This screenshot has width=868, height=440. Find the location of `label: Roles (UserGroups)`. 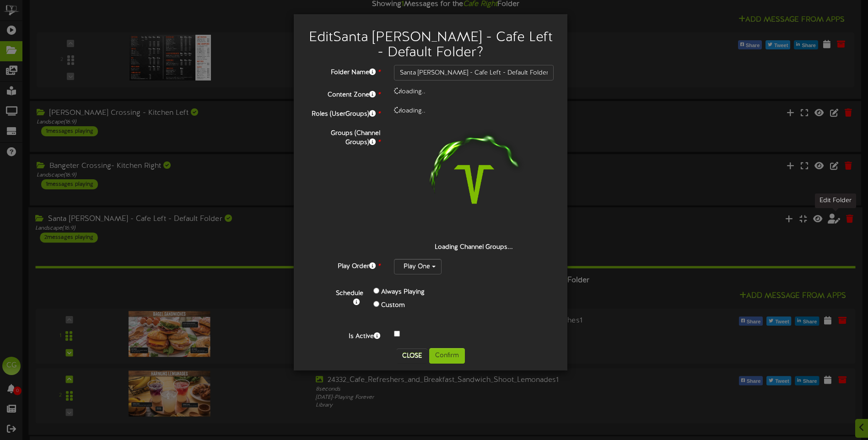

label: Roles (UserGroups) is located at coordinates (344, 112).